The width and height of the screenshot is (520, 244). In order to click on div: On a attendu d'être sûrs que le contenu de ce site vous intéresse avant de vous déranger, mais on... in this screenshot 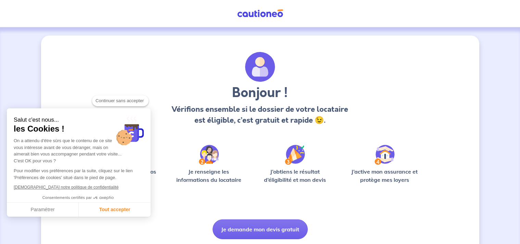, I will do `click(79, 151)`.